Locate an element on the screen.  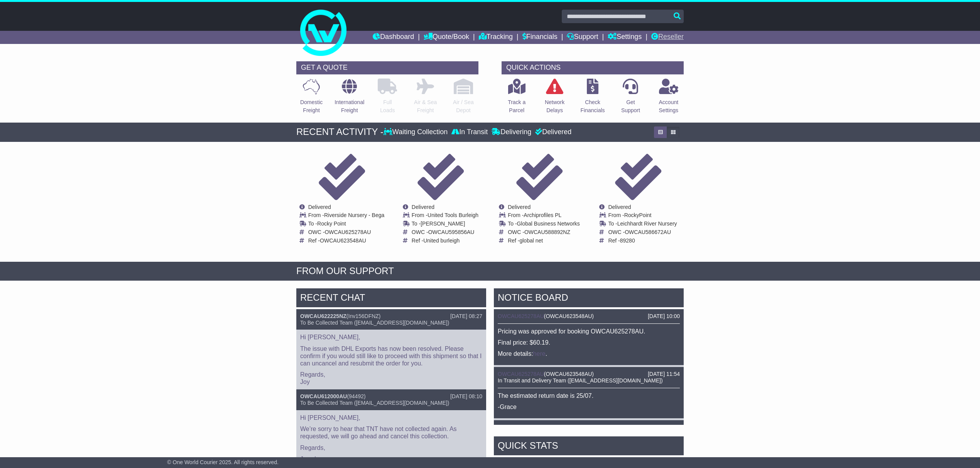
a: Settings is located at coordinates (625, 37).